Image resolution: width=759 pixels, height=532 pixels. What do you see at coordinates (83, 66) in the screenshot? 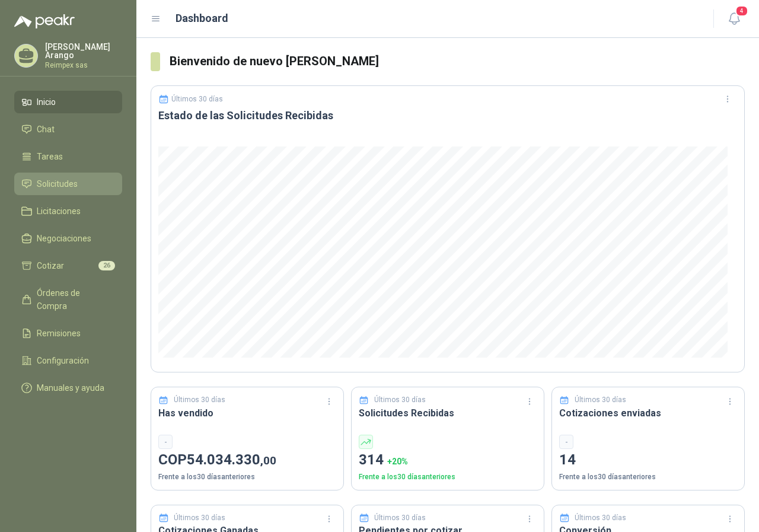
I see `p: Reimpex sas` at bounding box center [83, 66].